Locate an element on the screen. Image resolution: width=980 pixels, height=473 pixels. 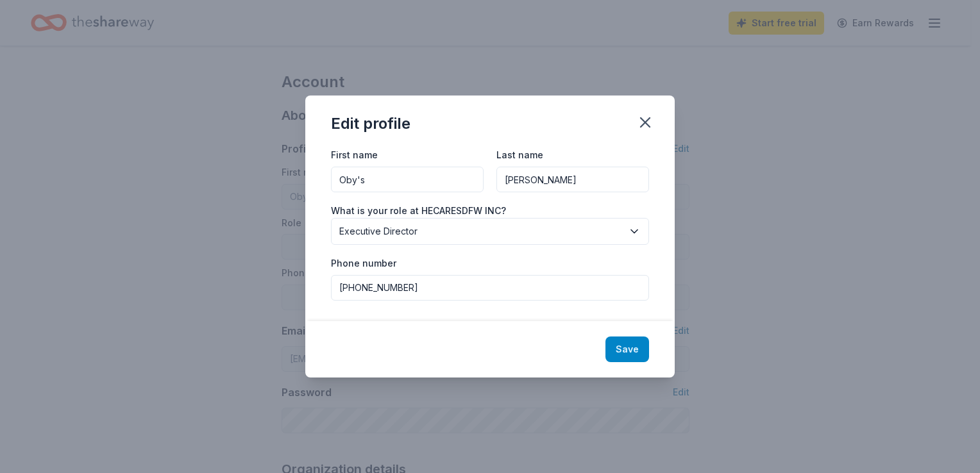
label: What is your role at HECARESDFW INC? is located at coordinates (418, 211).